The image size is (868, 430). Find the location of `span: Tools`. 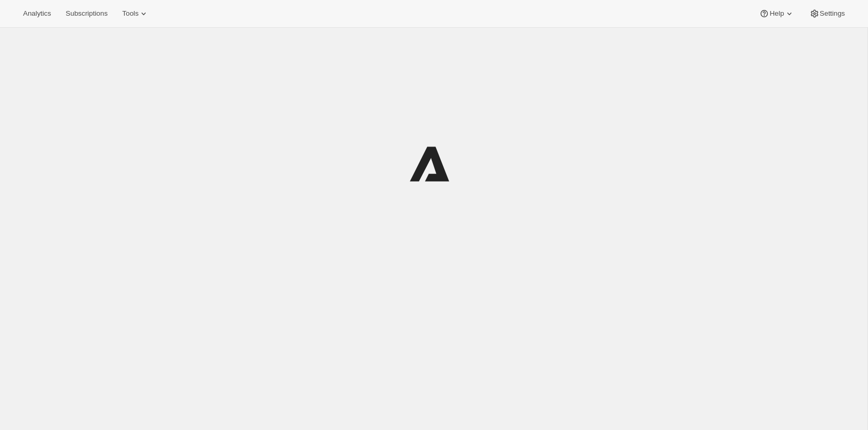

span: Tools is located at coordinates (130, 13).